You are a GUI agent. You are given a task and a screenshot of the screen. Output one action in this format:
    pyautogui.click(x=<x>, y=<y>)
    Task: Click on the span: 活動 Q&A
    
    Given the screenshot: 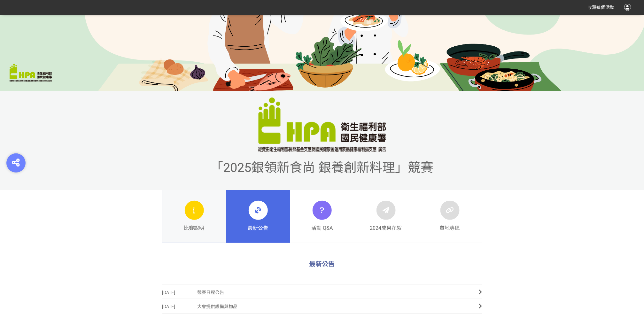 What is the action you would take?
    pyautogui.click(x=322, y=228)
    